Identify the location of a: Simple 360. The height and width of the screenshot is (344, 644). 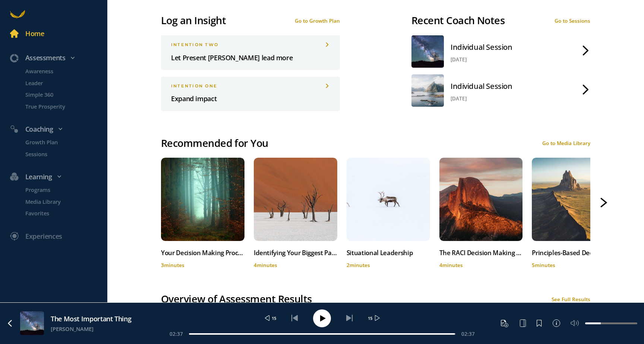
(61, 94).